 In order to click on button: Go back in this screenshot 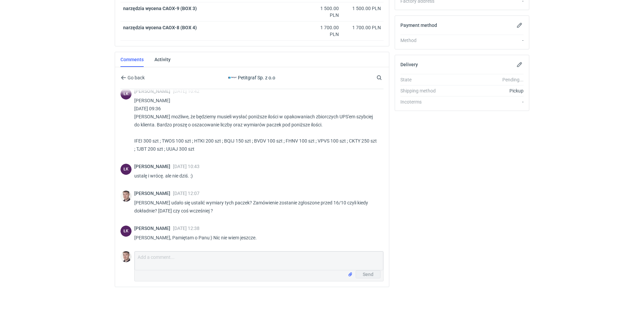, I will do `click(133, 78)`.